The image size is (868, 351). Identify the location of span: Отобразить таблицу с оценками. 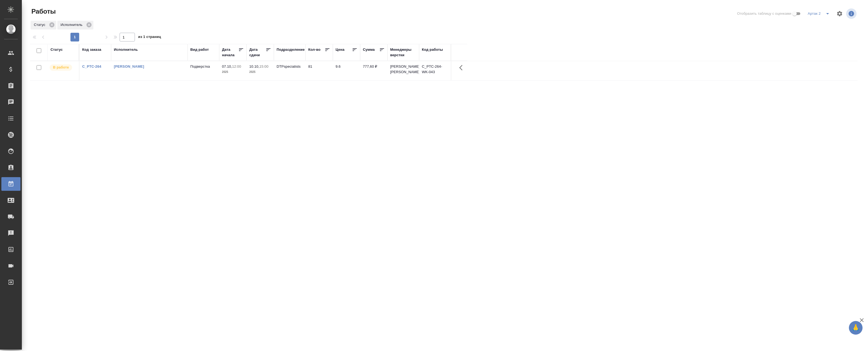
(764, 14).